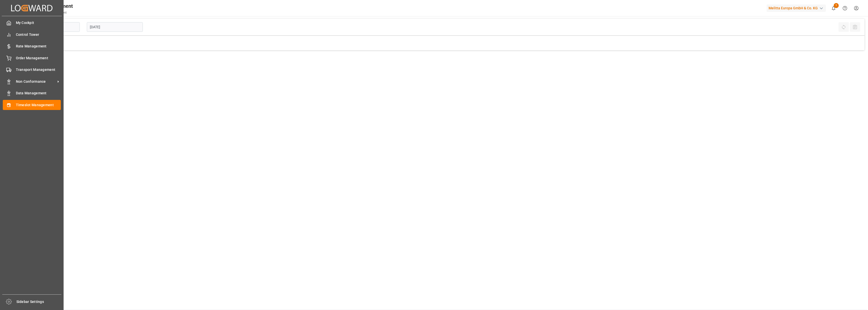 The width and height of the screenshot is (868, 310). What do you see at coordinates (844, 8) in the screenshot?
I see `button: Help Center` at bounding box center [844, 8].